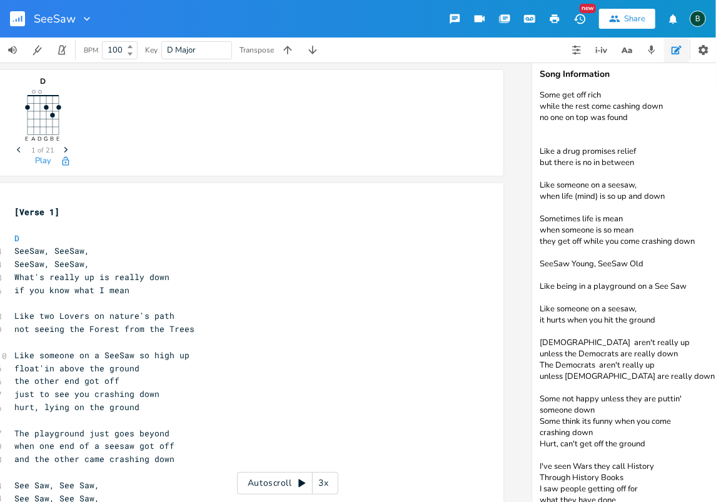  I want to click on span: Like two Lovers on nature's path, so click(94, 316).